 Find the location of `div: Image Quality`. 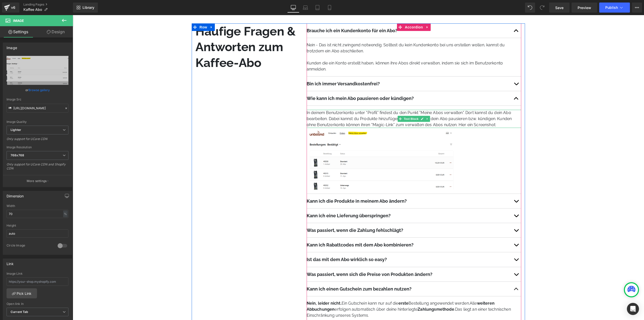

div: Image Quality is located at coordinates (37, 122).